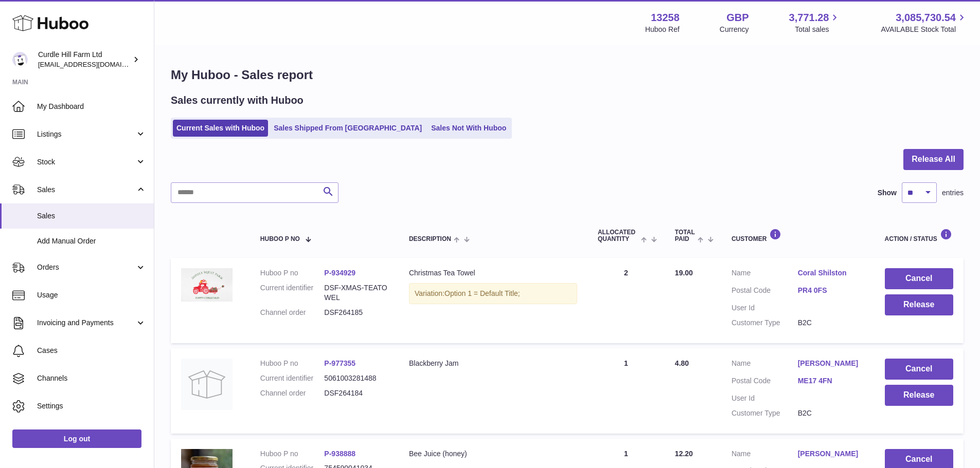  Describe the element at coordinates (831, 381) in the screenshot. I see `a: ME17 4FN` at that location.